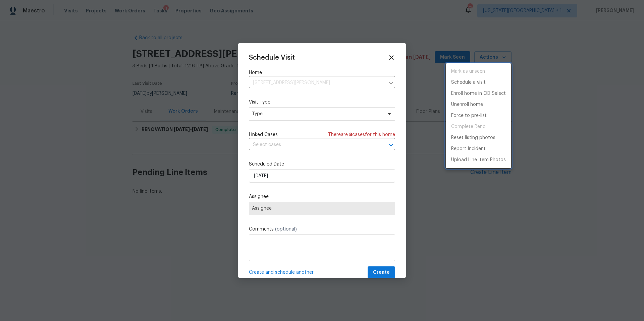 Image resolution: width=644 pixels, height=321 pixels. What do you see at coordinates (467, 104) in the screenshot?
I see `p: Unenroll home` at bounding box center [467, 104].